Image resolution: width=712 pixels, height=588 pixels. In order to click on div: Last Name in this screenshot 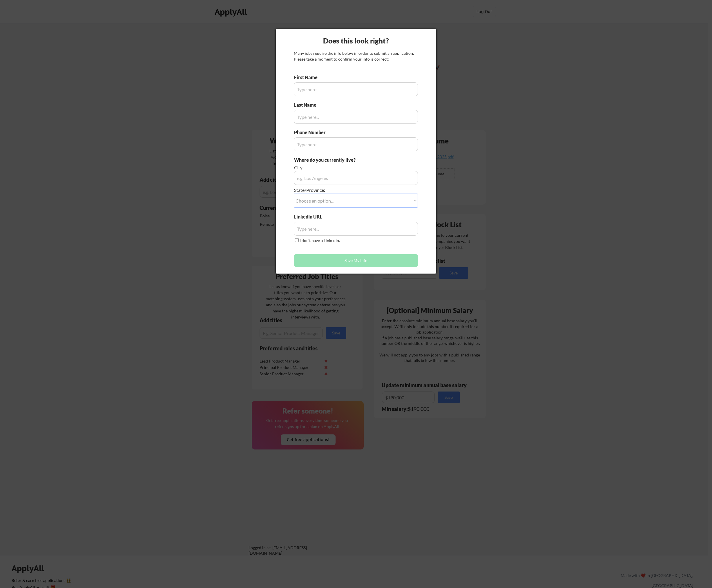, I will do `click(308, 105)`.